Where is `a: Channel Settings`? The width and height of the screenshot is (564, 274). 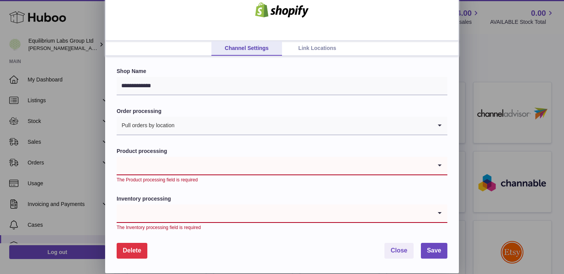
a: Channel Settings is located at coordinates (247, 48).